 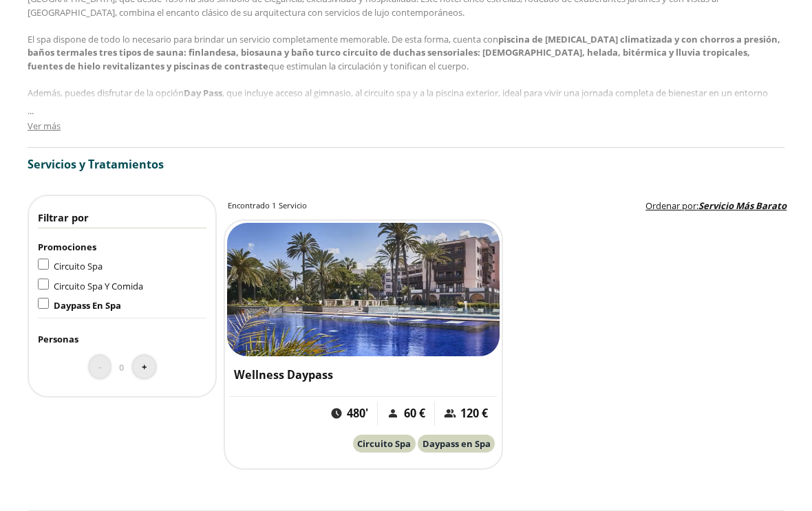 I want to click on span: Ver más, so click(x=44, y=126).